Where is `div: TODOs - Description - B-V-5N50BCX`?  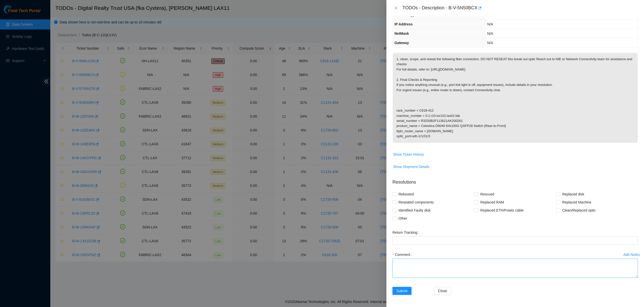
div: TODOs - Description - B-V-5N50BCX is located at coordinates (520, 8).